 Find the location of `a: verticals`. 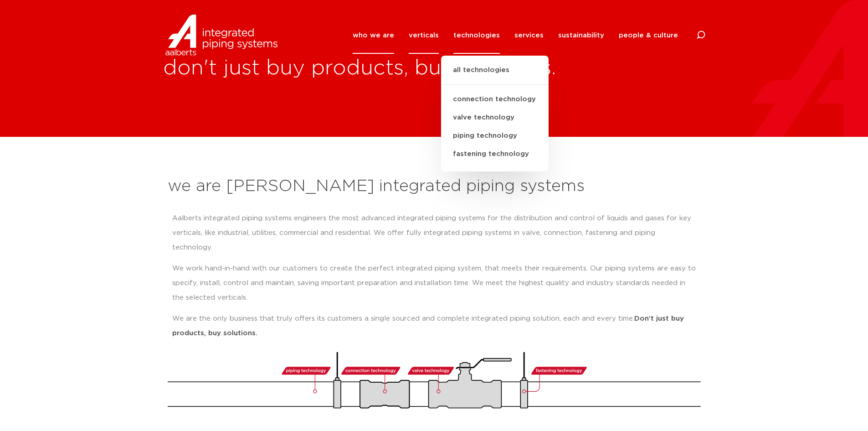

a: verticals is located at coordinates (424, 35).